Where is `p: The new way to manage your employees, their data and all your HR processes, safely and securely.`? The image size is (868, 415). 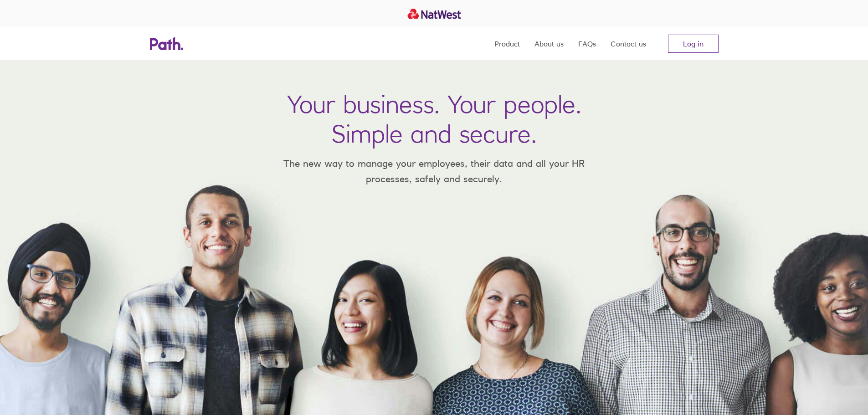
p: The new way to manage your employees, their data and all your HR processes, safely and securely. is located at coordinates (435, 171).